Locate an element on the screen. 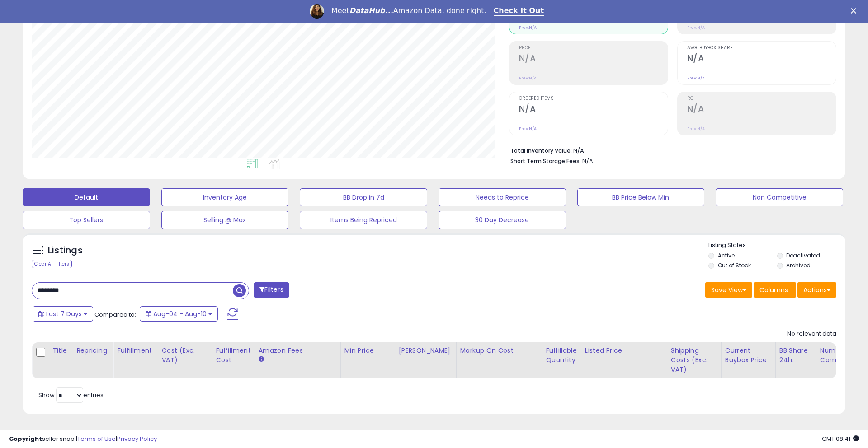 The image size is (868, 448). button: Columns is located at coordinates (774, 290).